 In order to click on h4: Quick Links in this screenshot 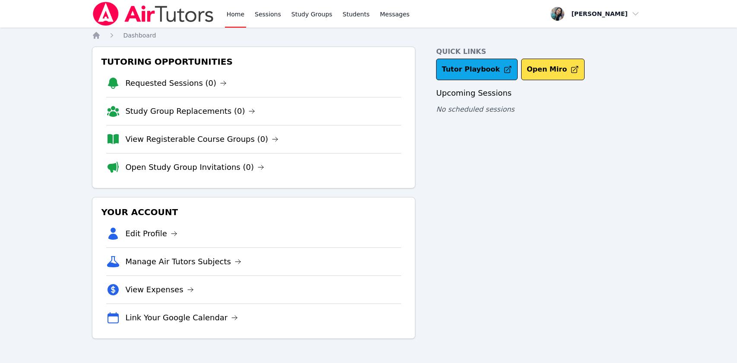, I will do `click(540, 52)`.